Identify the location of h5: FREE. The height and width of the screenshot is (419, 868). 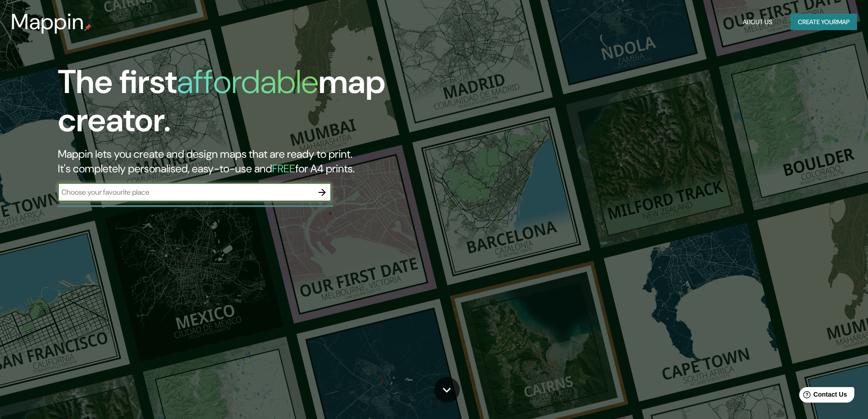
(284, 168).